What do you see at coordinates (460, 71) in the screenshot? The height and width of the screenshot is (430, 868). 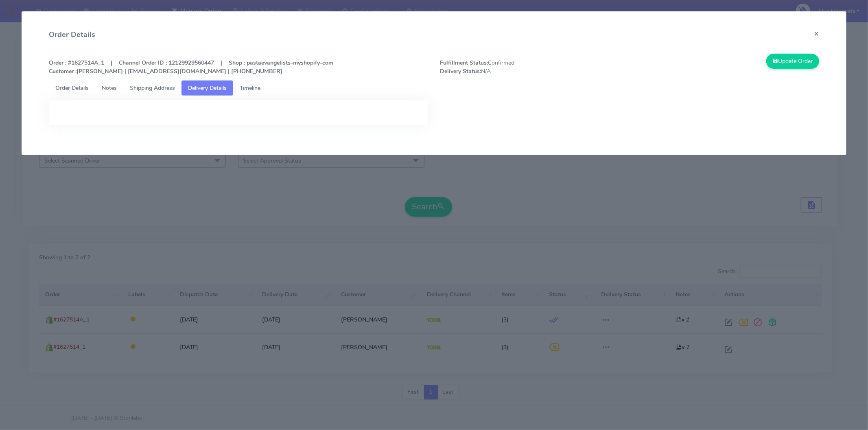 I see `strong: Delivery Status:` at bounding box center [460, 71].